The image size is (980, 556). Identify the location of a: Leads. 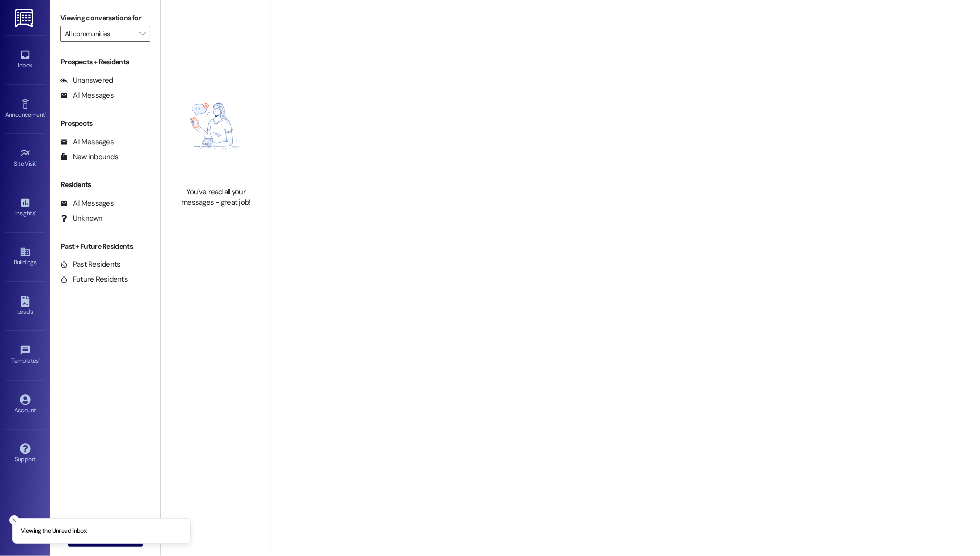
(25, 306).